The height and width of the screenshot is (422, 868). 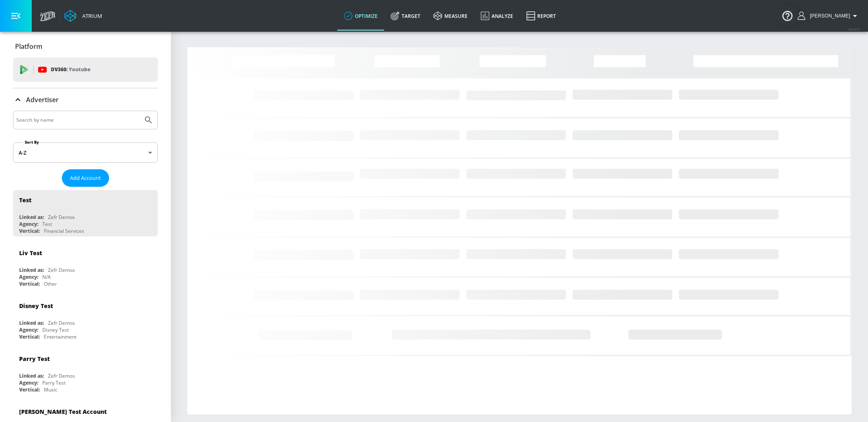 I want to click on span: Add Account, so click(x=86, y=178).